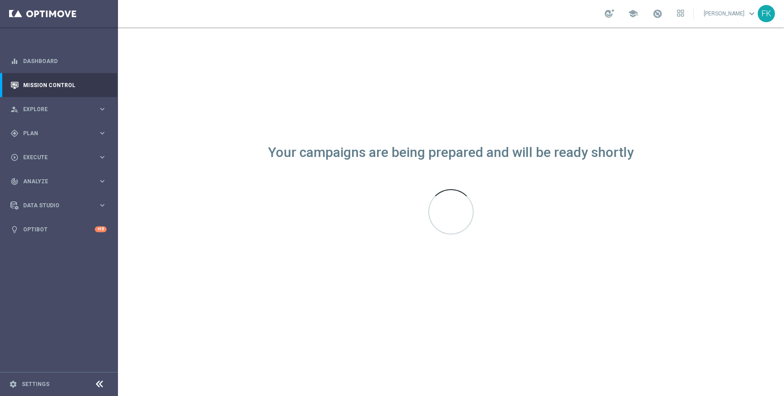 Image resolution: width=784 pixels, height=396 pixels. What do you see at coordinates (767, 14) in the screenshot?
I see `div: FK` at bounding box center [767, 14].